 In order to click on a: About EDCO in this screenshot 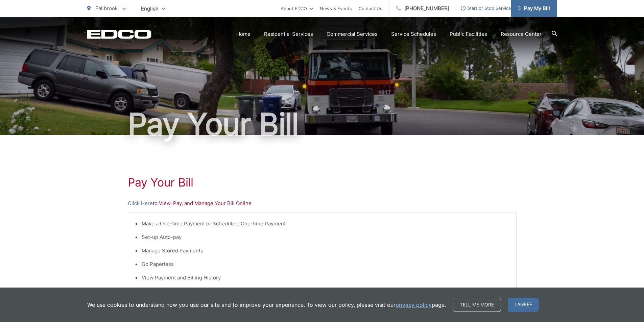, I will do `click(297, 8)`.